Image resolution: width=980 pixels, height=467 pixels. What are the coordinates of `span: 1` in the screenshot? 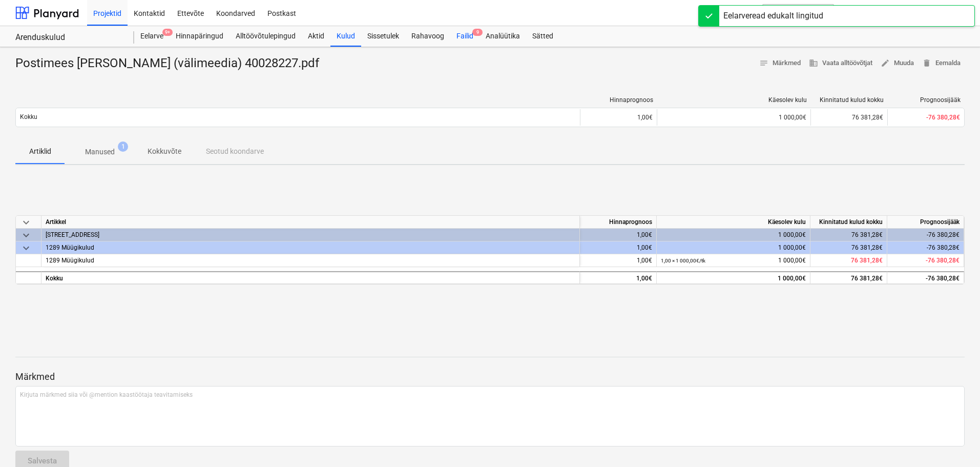 It's located at (123, 146).